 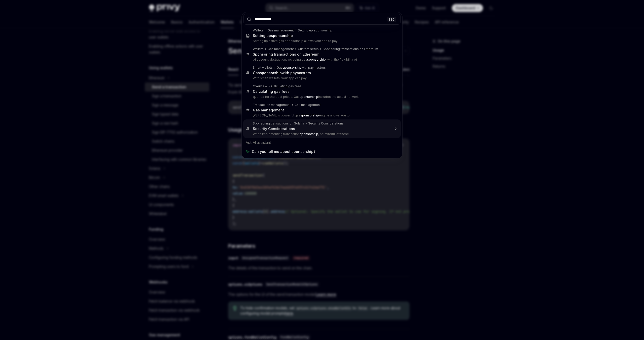 I want to click on p: Setting up native gas sponsorship allows your app to pay, so click(x=321, y=41).